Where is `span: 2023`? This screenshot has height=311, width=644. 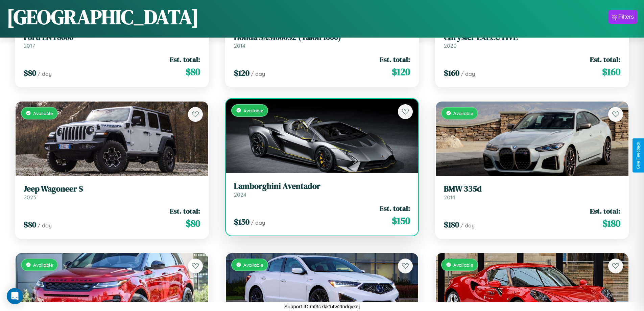
span: 2023 is located at coordinates (30, 198).